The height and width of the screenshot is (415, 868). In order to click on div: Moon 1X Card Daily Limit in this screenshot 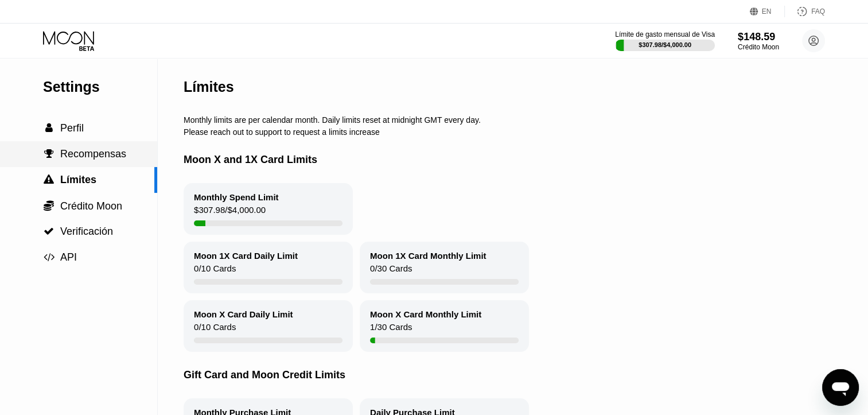, I will do `click(246, 255)`.